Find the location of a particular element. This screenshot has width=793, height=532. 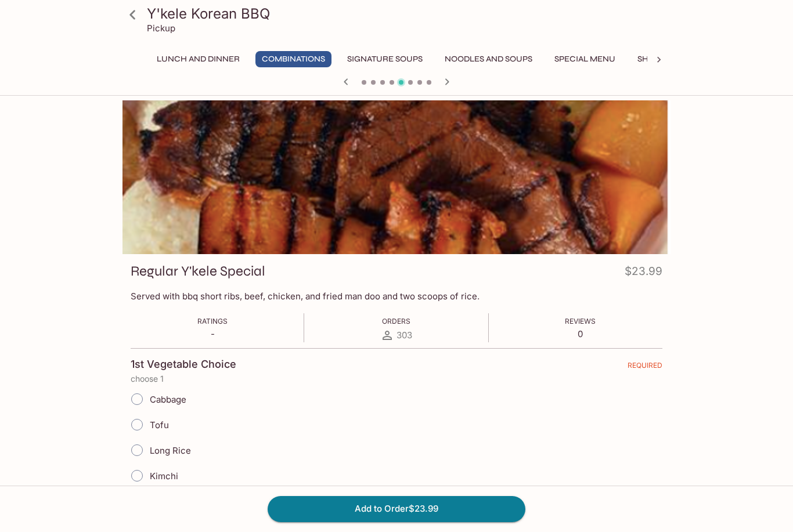

h3: Regular Y'kele Special is located at coordinates (198, 271).